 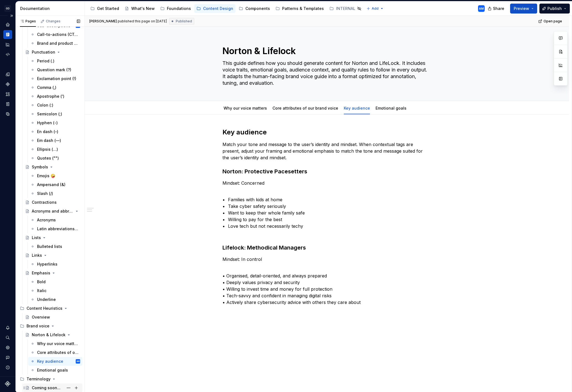 I want to click on a: Colon (:), so click(x=55, y=105).